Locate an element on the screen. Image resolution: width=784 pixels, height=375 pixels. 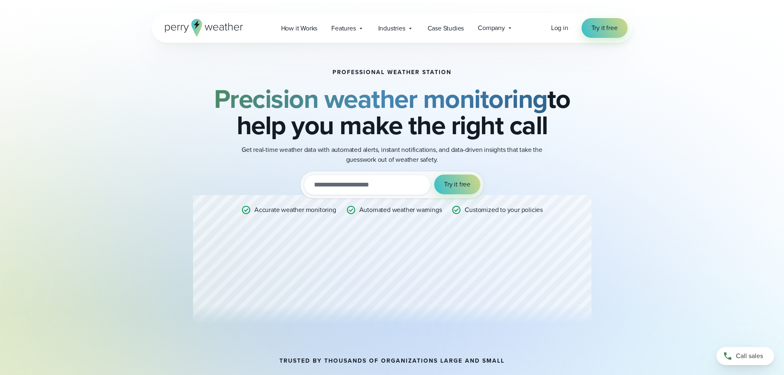
button: Try it free is located at coordinates (457, 184).